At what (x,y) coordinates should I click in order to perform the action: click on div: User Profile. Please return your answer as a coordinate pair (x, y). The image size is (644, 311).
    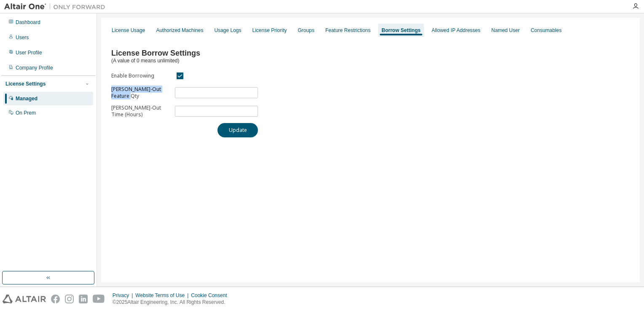
    Looking at the image, I should click on (28, 53).